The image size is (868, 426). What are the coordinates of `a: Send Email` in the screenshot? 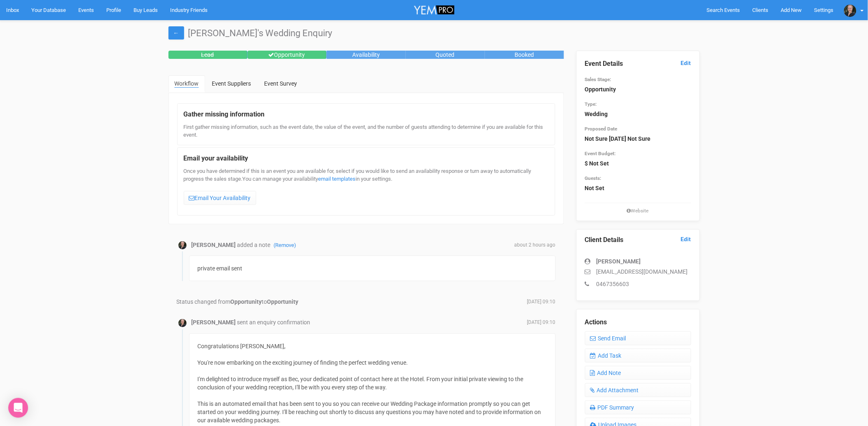 It's located at (638, 338).